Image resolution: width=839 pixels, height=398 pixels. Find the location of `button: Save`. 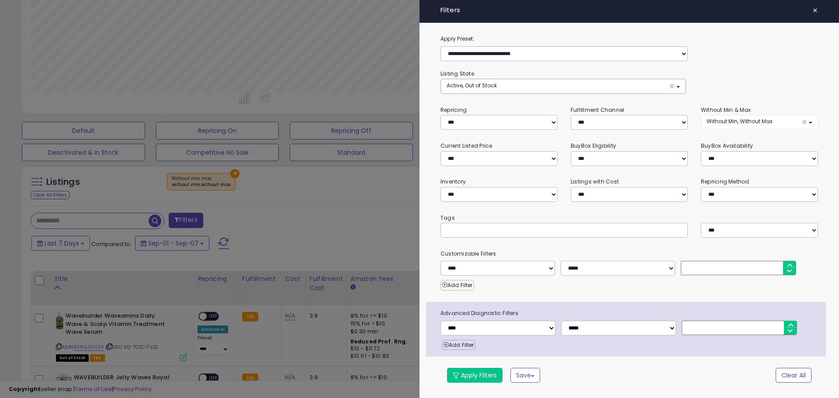

button: Save is located at coordinates (525, 375).